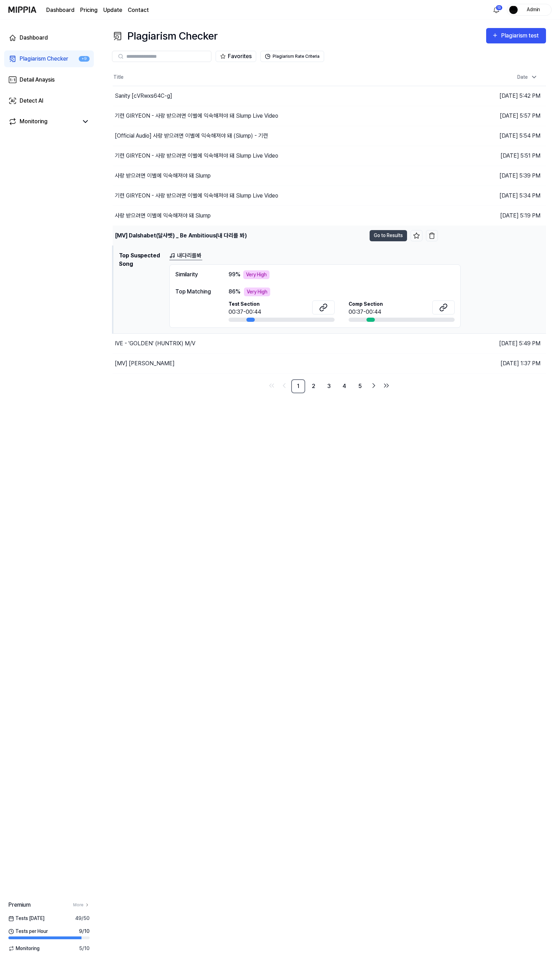 This screenshot has width=560, height=962. I want to click on nav: pagination, so click(330, 386).